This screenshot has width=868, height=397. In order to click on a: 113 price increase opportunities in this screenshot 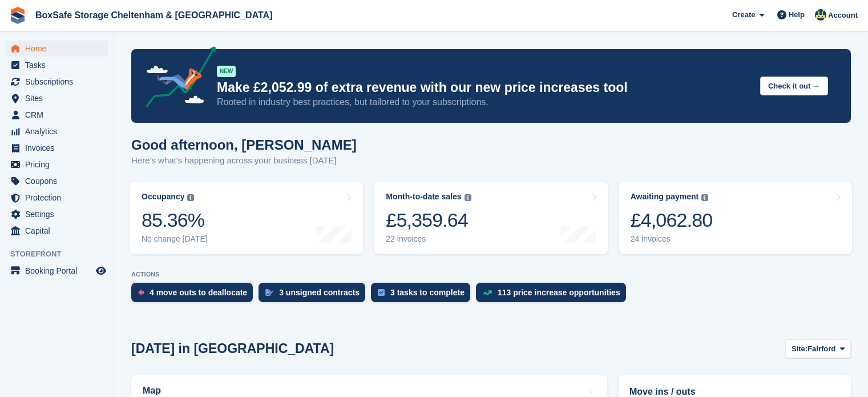, I will do `click(554, 296)`.